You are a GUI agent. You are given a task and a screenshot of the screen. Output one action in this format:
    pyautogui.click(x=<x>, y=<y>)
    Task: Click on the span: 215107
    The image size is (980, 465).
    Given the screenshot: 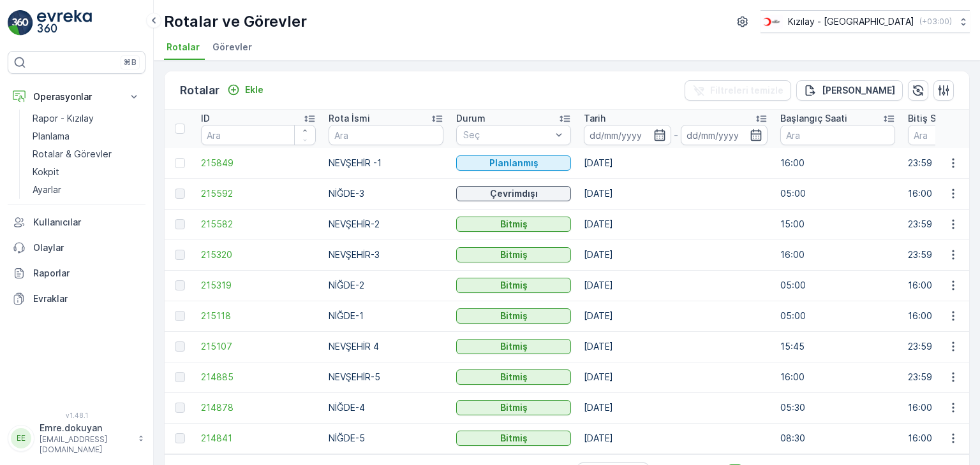 What is the action you would take?
    pyautogui.click(x=258, y=347)
    